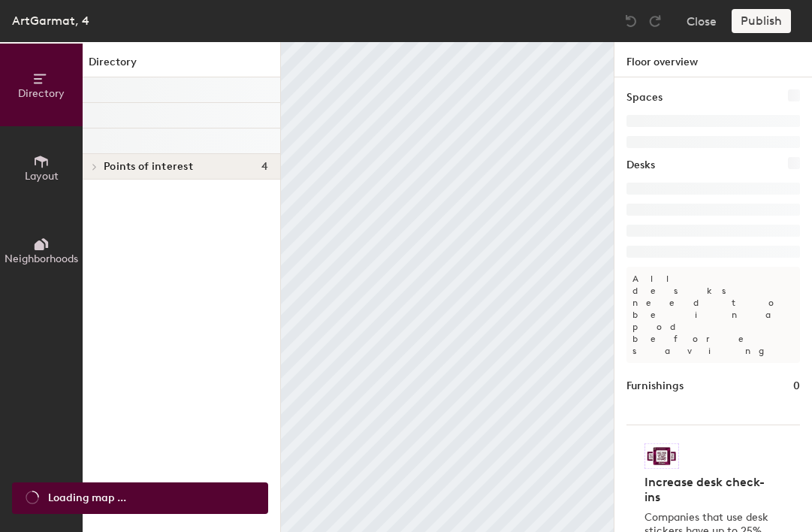 The width and height of the screenshot is (812, 532). Describe the element at coordinates (41, 176) in the screenshot. I see `span: Layout` at that location.